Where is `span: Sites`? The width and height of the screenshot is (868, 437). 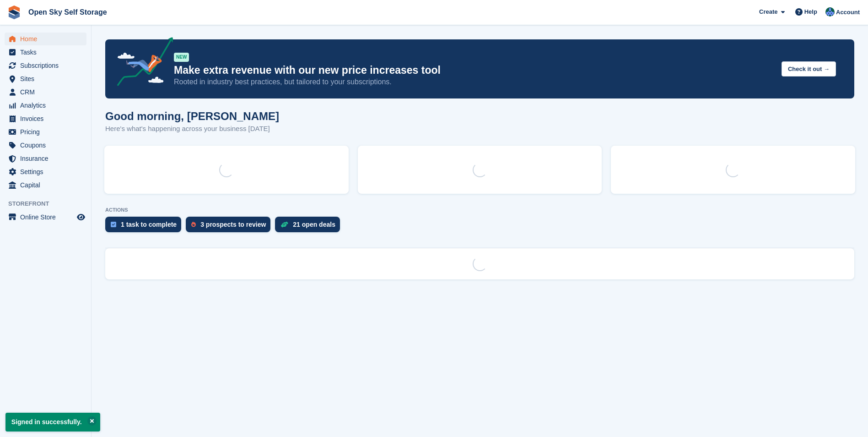 span: Sites is located at coordinates (47, 79).